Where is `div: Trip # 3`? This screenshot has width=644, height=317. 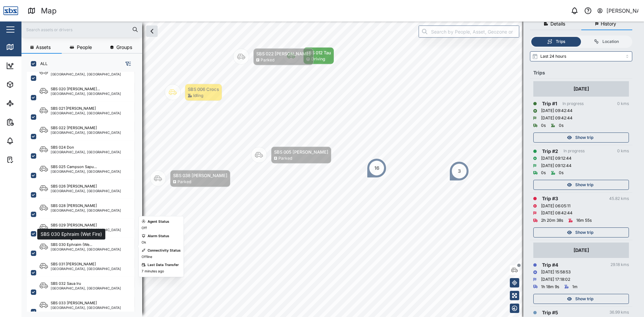
div: Trip # 3 is located at coordinates (550, 199).